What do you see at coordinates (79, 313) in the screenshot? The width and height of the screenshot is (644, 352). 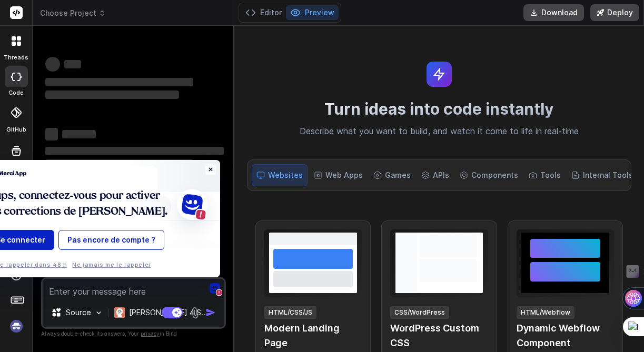 I see `p: Source` at bounding box center [79, 313].